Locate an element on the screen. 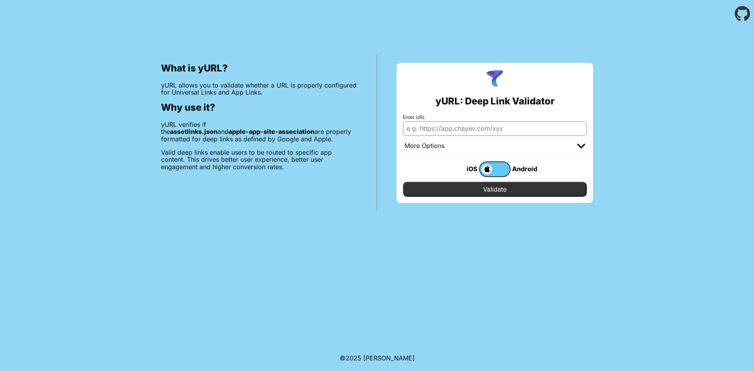  b: assetlinks.json is located at coordinates (194, 132).